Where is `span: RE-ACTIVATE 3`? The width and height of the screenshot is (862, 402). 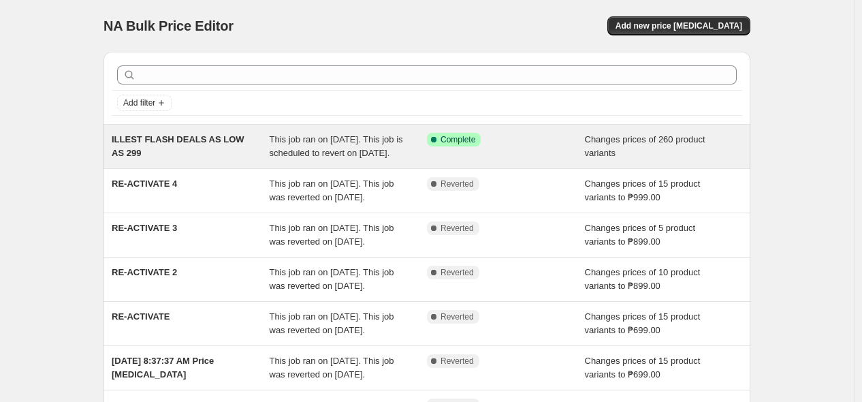
span: RE-ACTIVATE 3 is located at coordinates (144, 228).